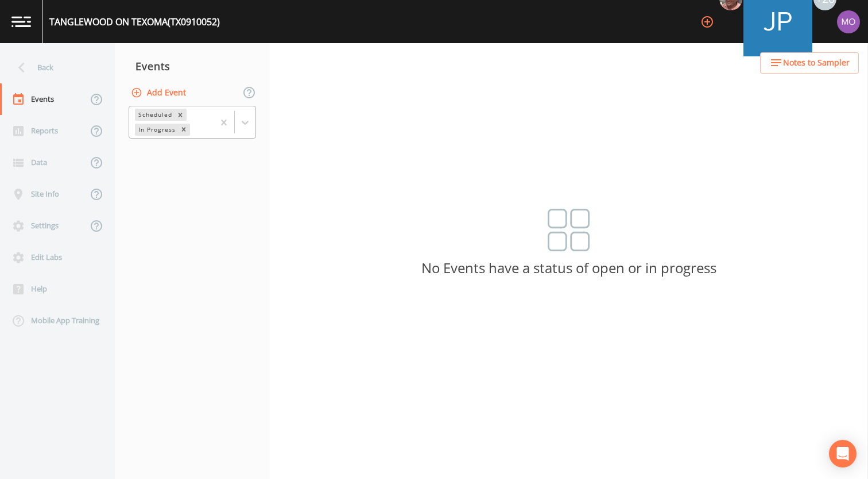 This screenshot has height=479, width=868. I want to click on button: Notes to Sampler, so click(809, 63).